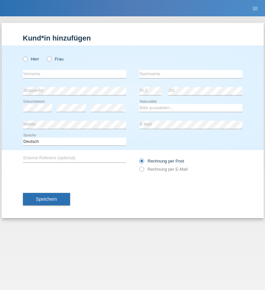 The image size is (265, 290). I want to click on input: Frau, so click(49, 59).